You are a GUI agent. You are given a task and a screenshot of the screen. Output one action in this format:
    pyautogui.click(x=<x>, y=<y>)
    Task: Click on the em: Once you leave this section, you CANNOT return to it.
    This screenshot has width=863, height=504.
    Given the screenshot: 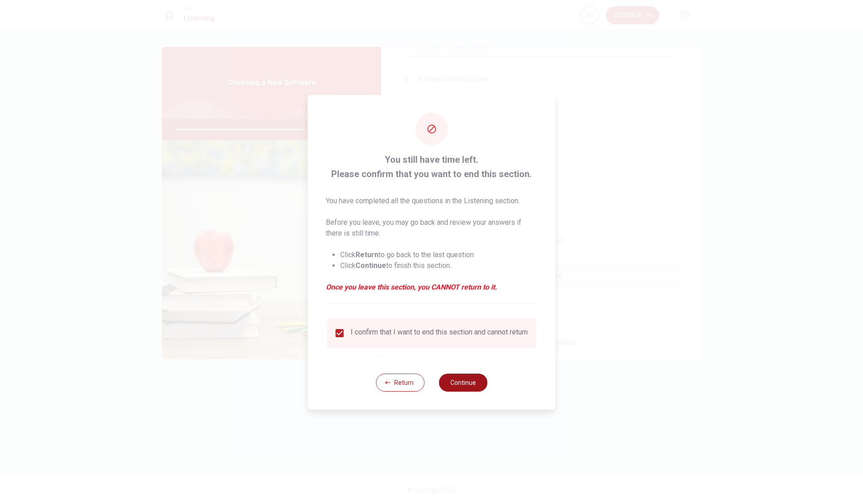 What is the action you would take?
    pyautogui.click(x=432, y=287)
    